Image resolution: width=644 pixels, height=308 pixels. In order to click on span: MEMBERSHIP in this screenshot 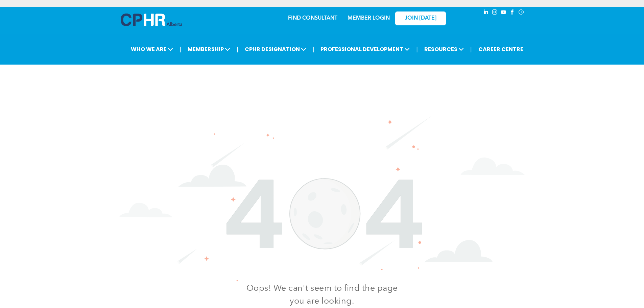, I will do `click(209, 49)`.